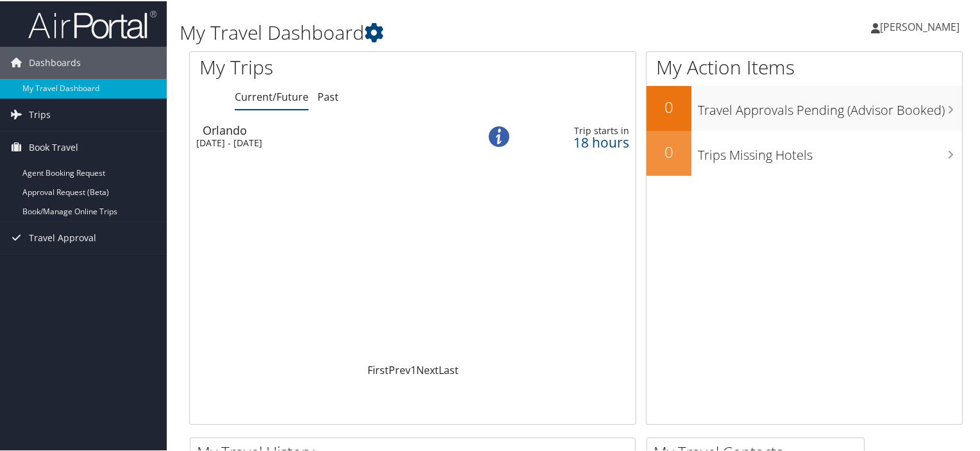 The image size is (980, 451). Describe the element at coordinates (579, 130) in the screenshot. I see `div: Trip starts in` at that location.